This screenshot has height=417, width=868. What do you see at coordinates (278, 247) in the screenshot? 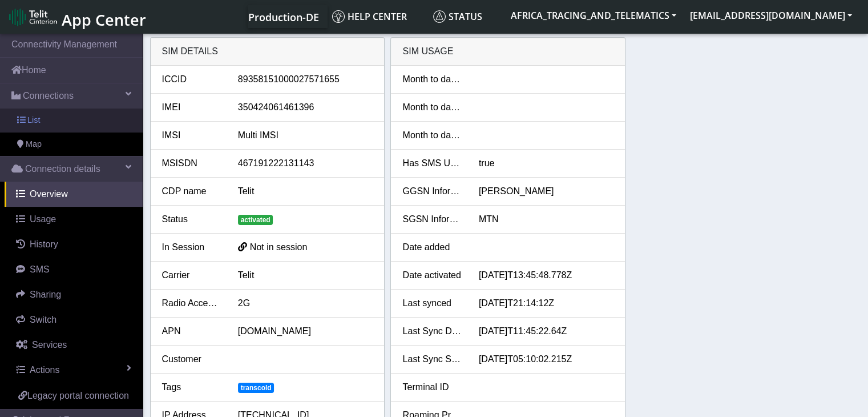
I see `span: Not in session` at bounding box center [278, 247].